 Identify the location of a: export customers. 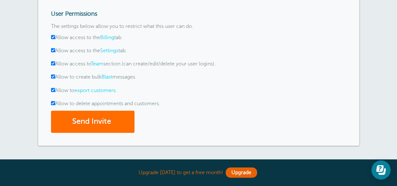
(95, 91).